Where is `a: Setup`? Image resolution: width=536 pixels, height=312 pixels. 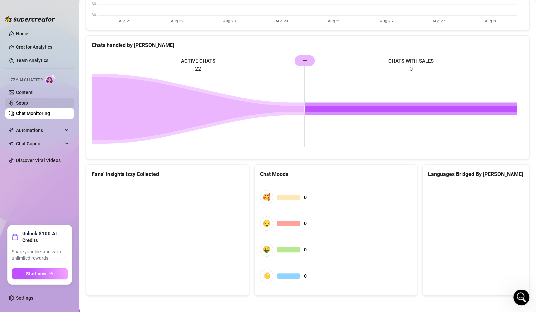 a: Setup is located at coordinates (22, 103).